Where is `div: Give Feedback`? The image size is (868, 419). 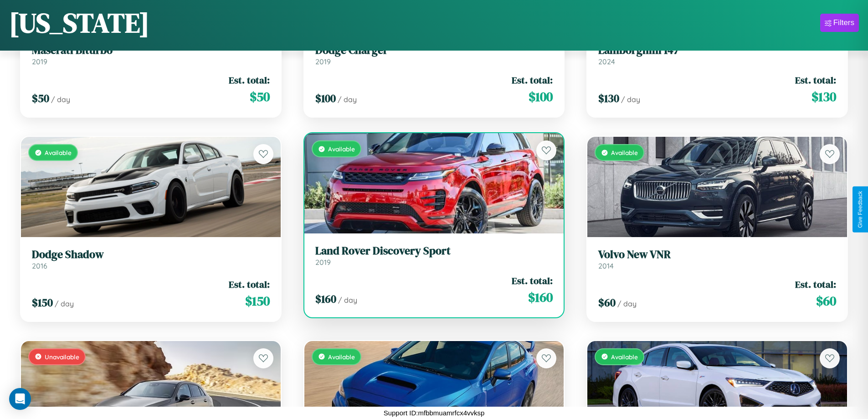
div: Give Feedback is located at coordinates (861, 210).